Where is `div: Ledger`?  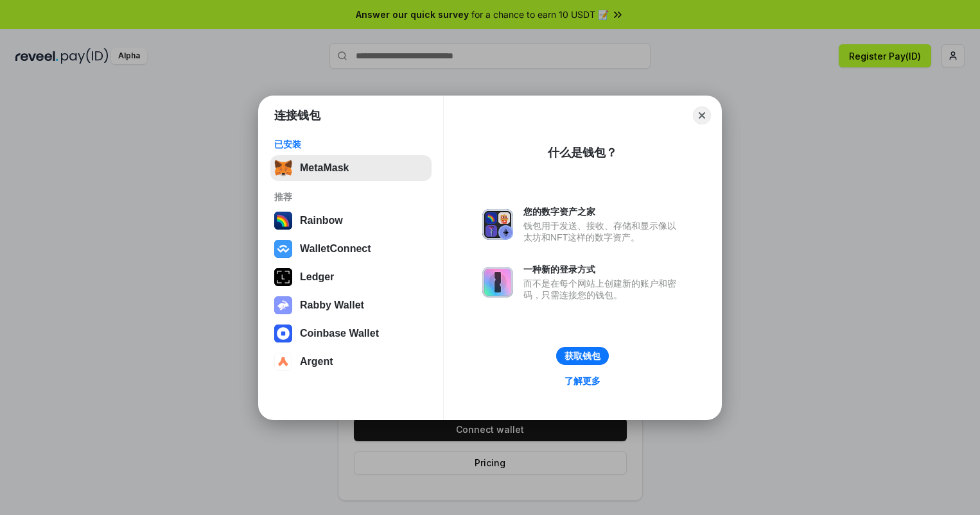
div: Ledger is located at coordinates (317, 277).